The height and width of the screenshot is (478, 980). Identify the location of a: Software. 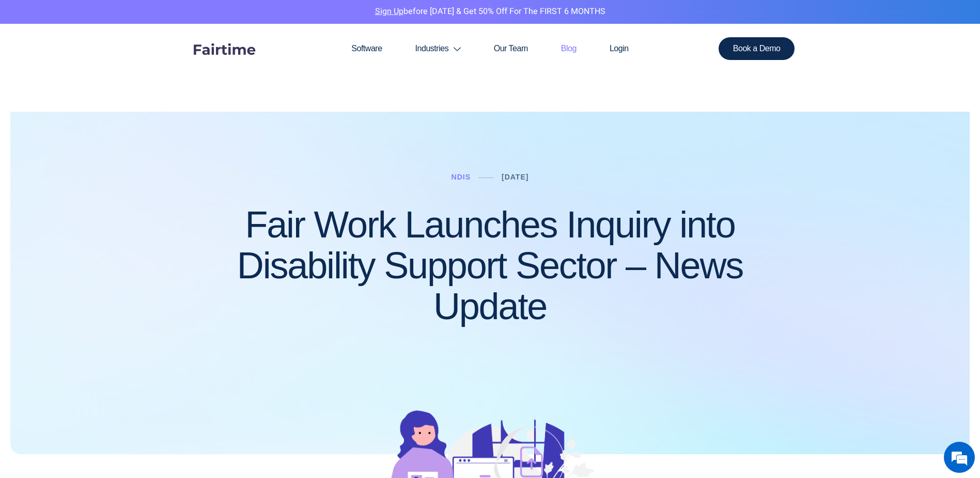
(367, 48).